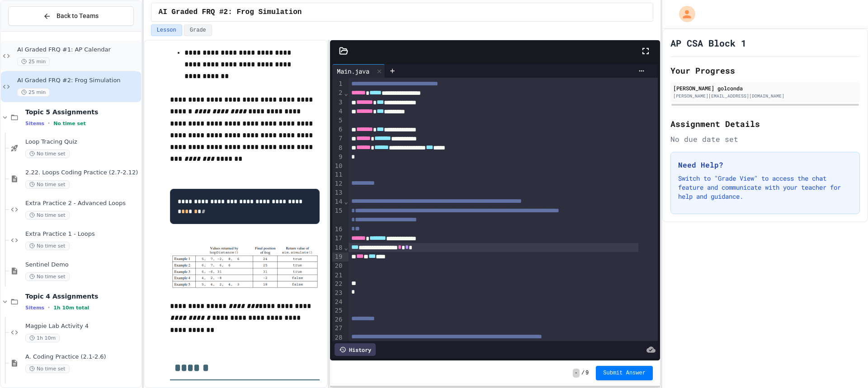 The height and width of the screenshot is (388, 868). Describe the element at coordinates (166, 30) in the screenshot. I see `button: Lesson` at that location.